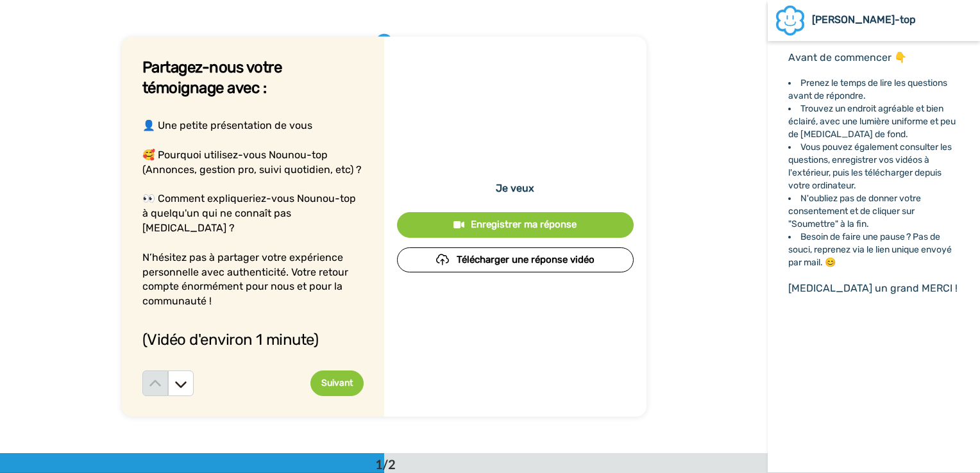  What do you see at coordinates (385, 464) in the screenshot?
I see `div: 1/2` at bounding box center [385, 464].